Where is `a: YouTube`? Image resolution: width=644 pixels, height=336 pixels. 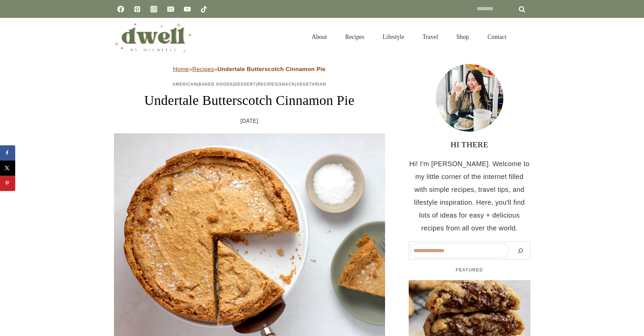 a: YouTube is located at coordinates (187, 9).